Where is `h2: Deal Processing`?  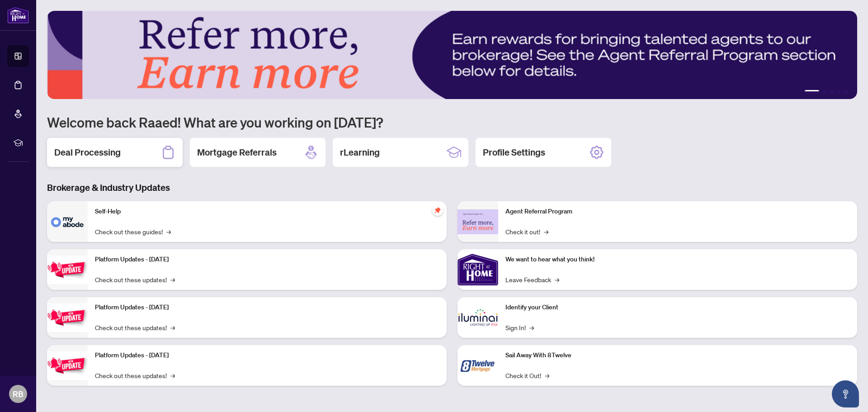 h2: Deal Processing is located at coordinates (87, 152).